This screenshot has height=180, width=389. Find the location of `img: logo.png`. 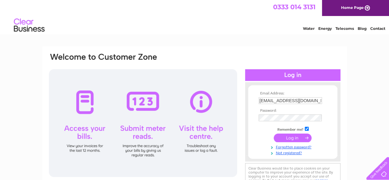

img: logo.png is located at coordinates (29, 25).